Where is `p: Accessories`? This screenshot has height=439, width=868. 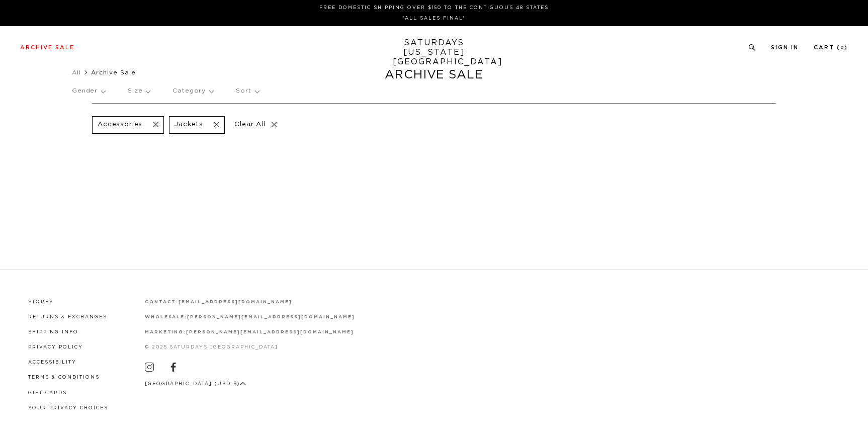 p: Accessories is located at coordinates (120, 125).